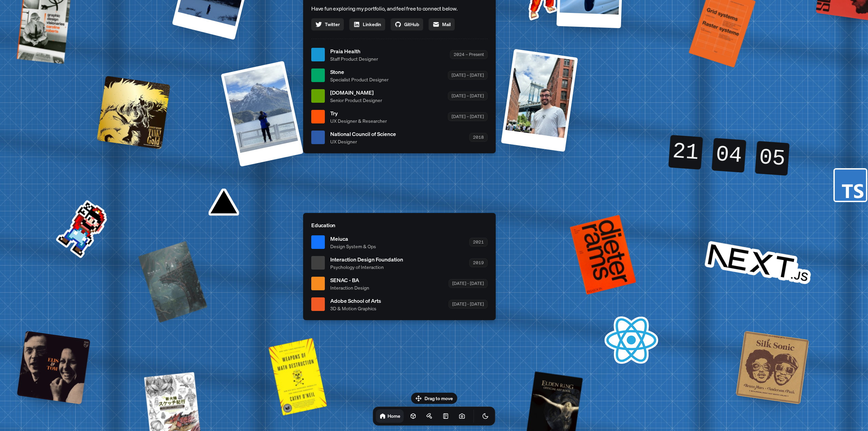 This screenshot has width=868, height=431. I want to click on span: Meiuca, so click(353, 239).